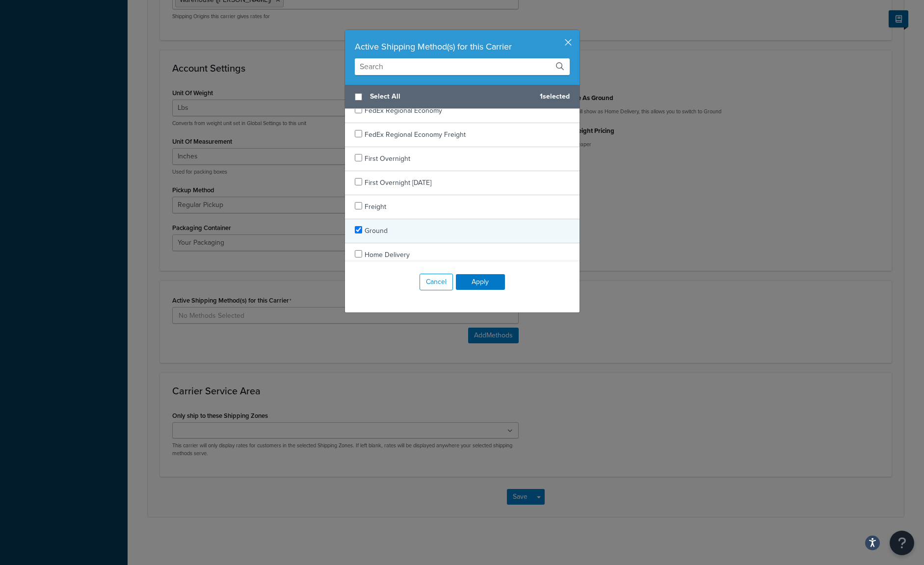 The width and height of the screenshot is (924, 565). I want to click on span: FedEx Regional Economy, so click(403, 110).